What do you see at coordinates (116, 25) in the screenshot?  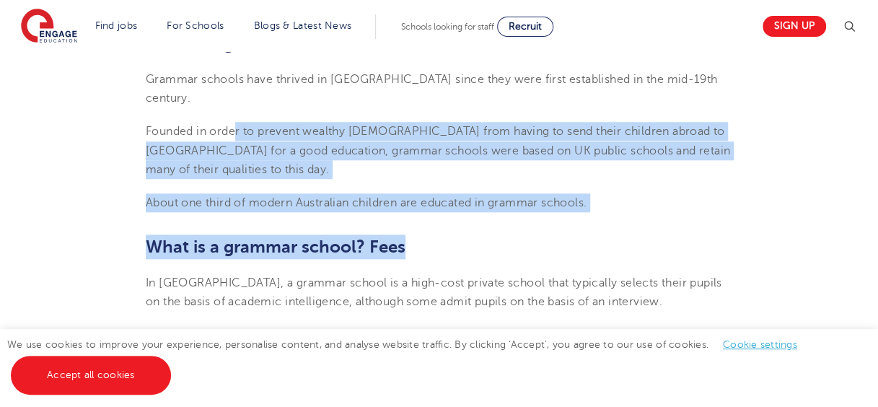 I see `a: Find jobs` at bounding box center [116, 25].